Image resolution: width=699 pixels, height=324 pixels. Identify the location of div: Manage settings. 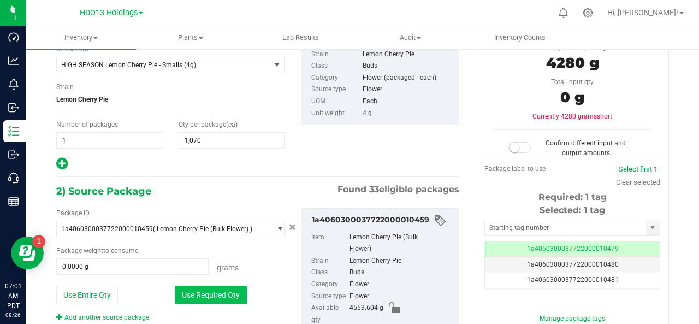
(587, 13).